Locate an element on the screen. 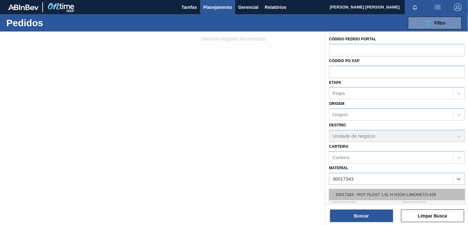 This screenshot has height=225, width=468. div: Origem is located at coordinates (340, 115).